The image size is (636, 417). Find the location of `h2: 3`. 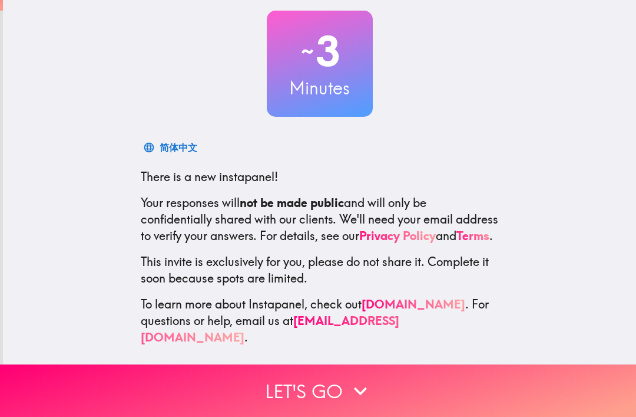

h2: 3 is located at coordinates (320, 51).